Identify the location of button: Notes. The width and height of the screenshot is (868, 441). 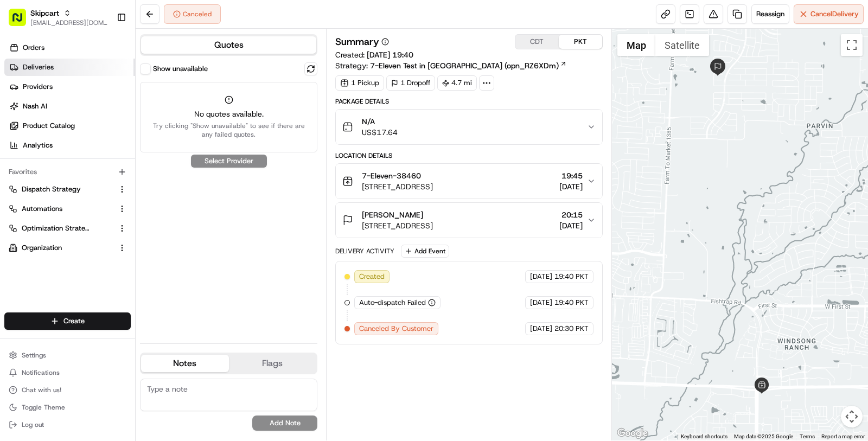
(185, 364).